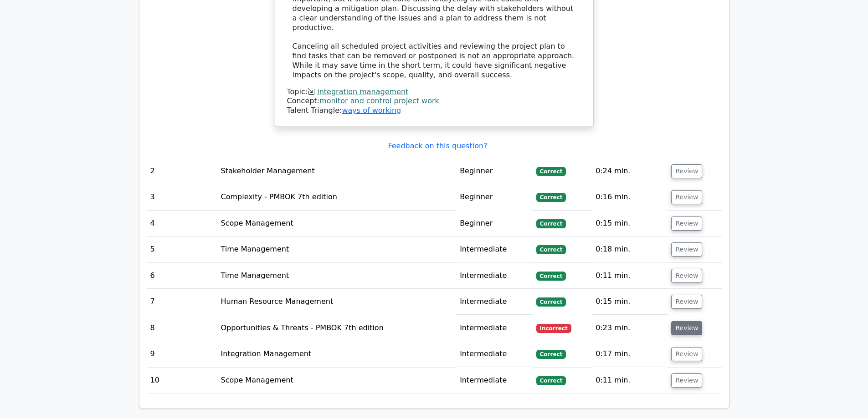  I want to click on div: Concept:, so click(434, 101).